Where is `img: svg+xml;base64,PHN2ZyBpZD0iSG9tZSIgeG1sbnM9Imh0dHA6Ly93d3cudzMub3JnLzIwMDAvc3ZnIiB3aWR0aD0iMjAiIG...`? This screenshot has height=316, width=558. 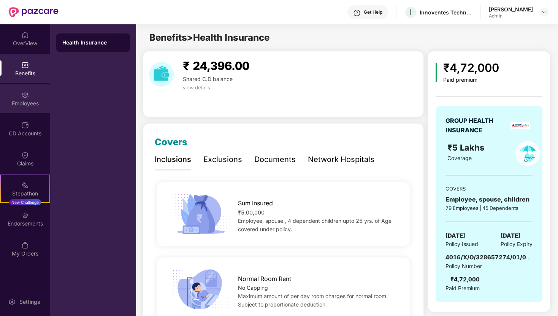 img: svg+xml;base64,PHN2ZyBpZD0iSG9tZSIgeG1sbnM9Imh0dHA6Ly93d3cudzMub3JnLzIwMDAvc3ZnIiB3aWR0aD0iMjAiIG... is located at coordinates (25, 35).